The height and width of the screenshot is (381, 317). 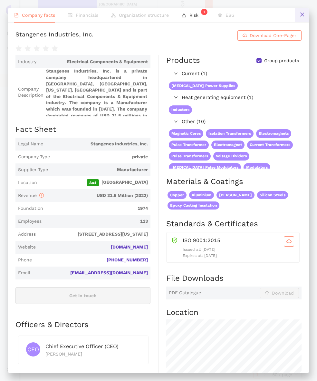 I want to click on span: Company facts, so click(x=38, y=15).